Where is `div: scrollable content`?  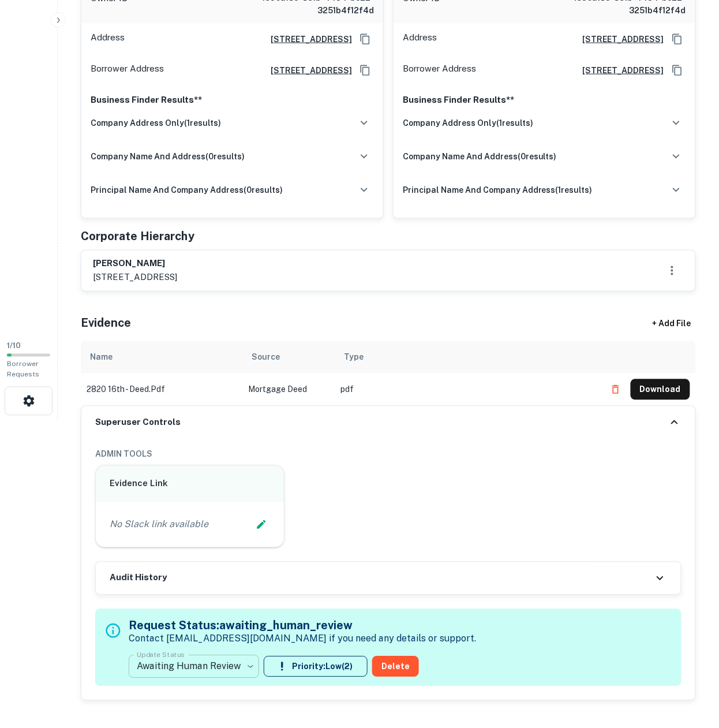
div: scrollable content is located at coordinates (388, 373).